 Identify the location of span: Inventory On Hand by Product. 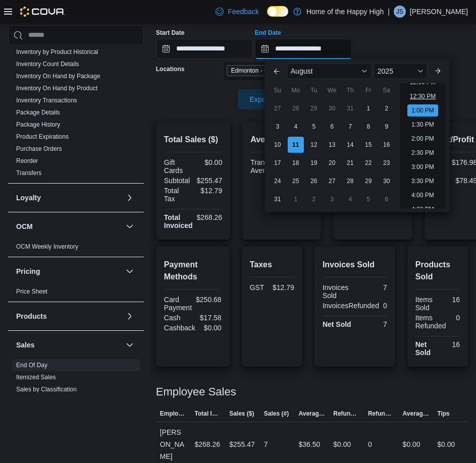
(56, 88).